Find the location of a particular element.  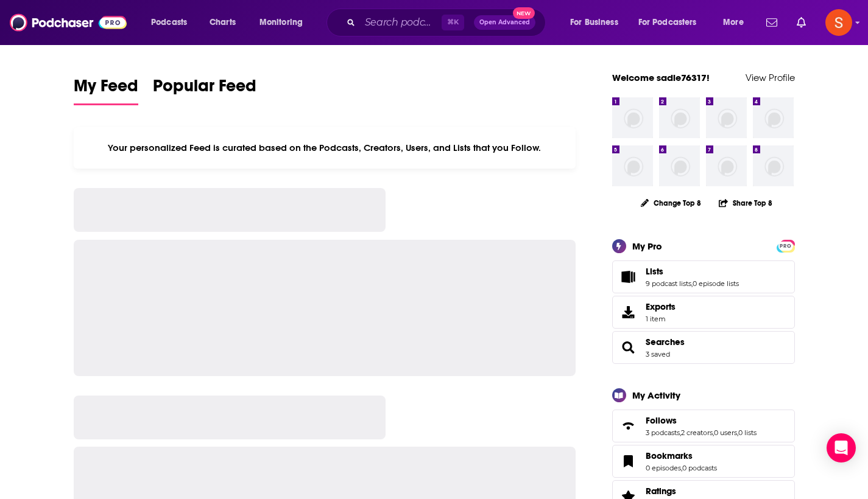

a: Popular Feed is located at coordinates (204, 90).